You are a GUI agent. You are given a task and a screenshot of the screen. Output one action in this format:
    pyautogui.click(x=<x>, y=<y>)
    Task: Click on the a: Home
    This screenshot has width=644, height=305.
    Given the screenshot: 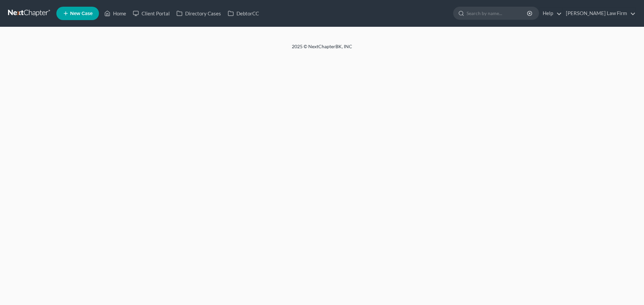 What is the action you would take?
    pyautogui.click(x=115, y=13)
    